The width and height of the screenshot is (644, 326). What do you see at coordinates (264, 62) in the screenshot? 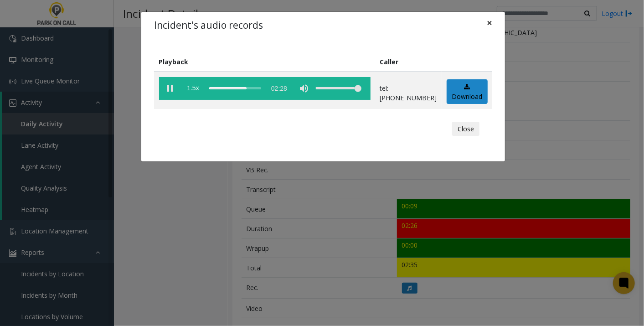
I see `th: Playback` at bounding box center [264, 62].